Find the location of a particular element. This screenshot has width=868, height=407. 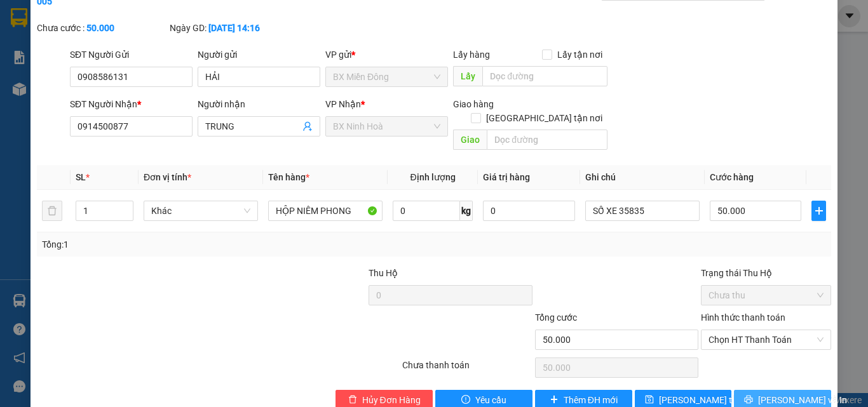

span: VP Nhận is located at coordinates (343, 104).